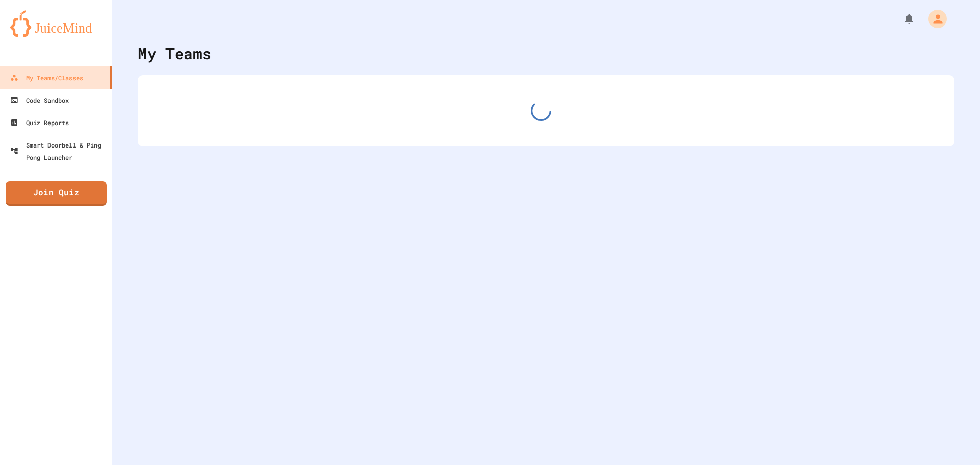 Image resolution: width=980 pixels, height=465 pixels. I want to click on div: My Notifications, so click(901, 19).